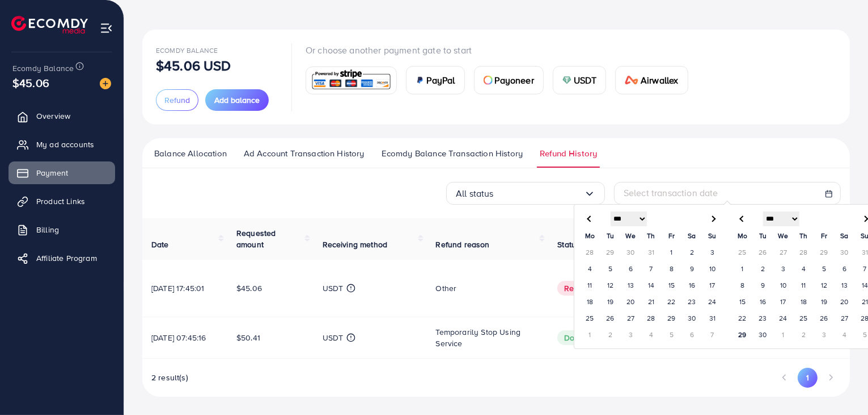 The width and height of the screenshot is (868, 415). Describe the element at coordinates (62, 116) in the screenshot. I see `a: Overview` at that location.